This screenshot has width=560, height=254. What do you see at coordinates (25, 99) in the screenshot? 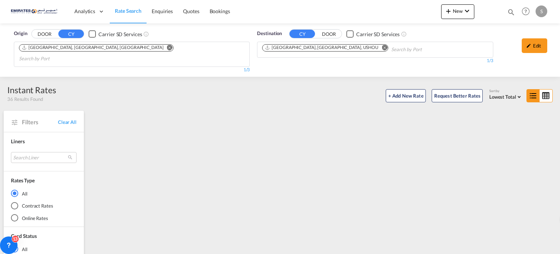
I see `span: 36 Results Found` at bounding box center [25, 99].